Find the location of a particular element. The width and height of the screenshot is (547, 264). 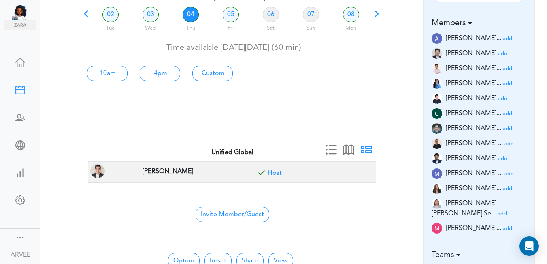

img: zKsWRAxI9YUAAAAASUVORK5CYII= is located at coordinates (437, 228).